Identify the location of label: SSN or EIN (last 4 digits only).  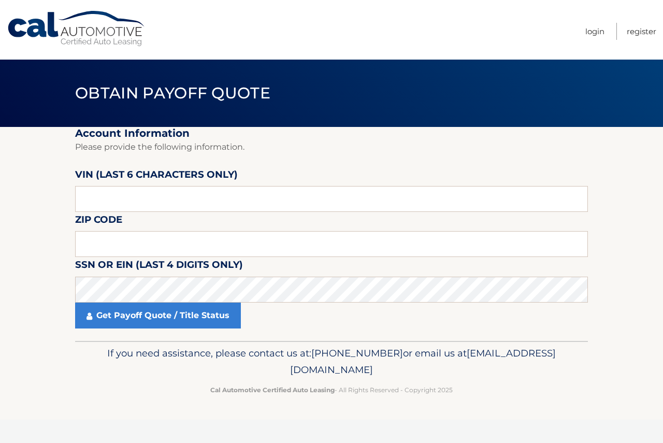
(159, 266).